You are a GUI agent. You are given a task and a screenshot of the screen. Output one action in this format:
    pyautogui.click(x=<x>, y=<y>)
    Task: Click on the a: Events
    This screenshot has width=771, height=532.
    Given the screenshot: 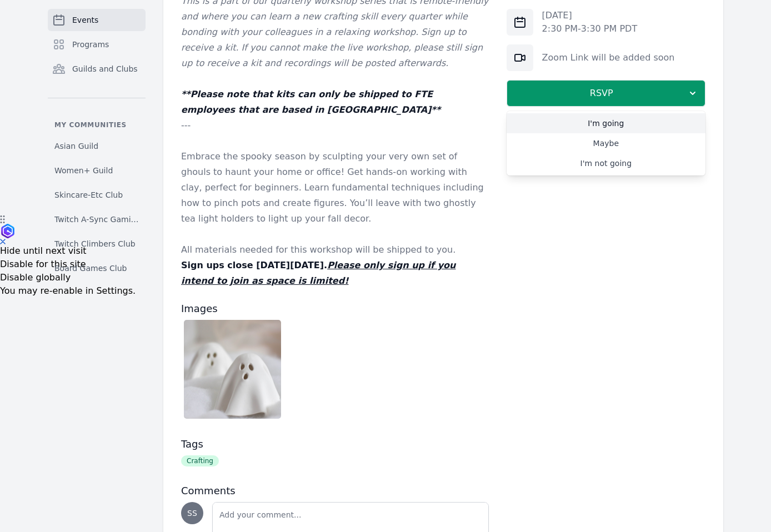 What is the action you would take?
    pyautogui.click(x=97, y=20)
    